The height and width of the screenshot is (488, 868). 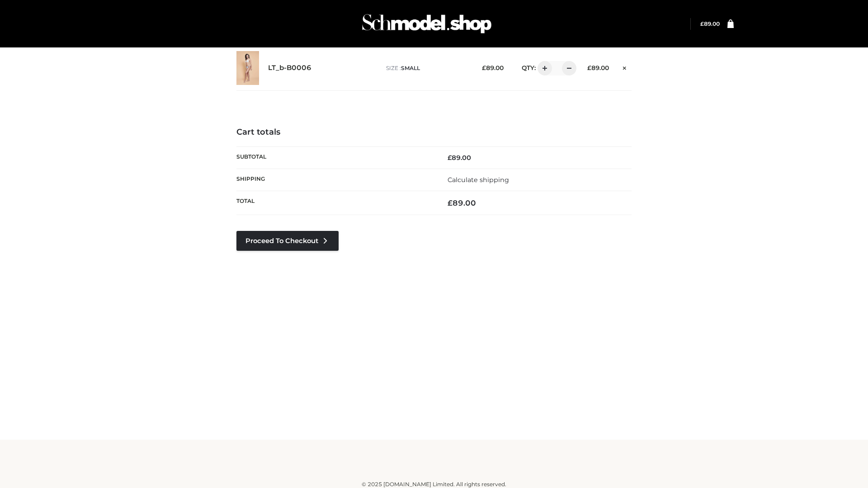 I want to click on img: Schmodel Admin 964, so click(x=427, y=23).